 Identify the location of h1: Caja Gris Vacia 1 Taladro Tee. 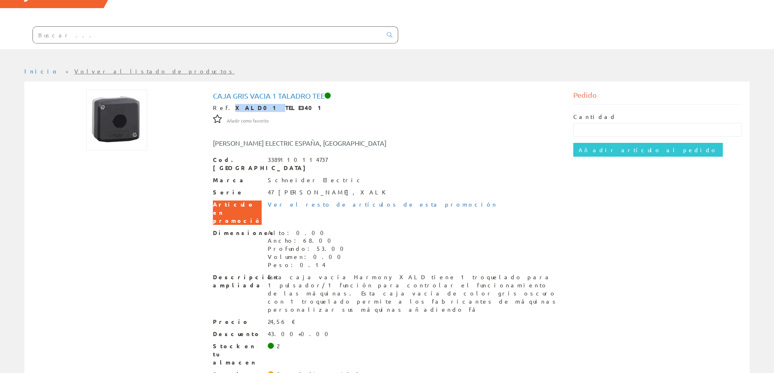
(387, 96).